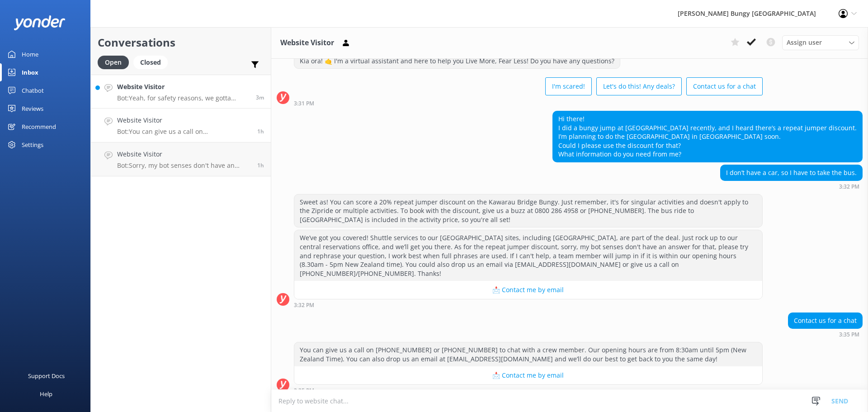 This screenshot has height=412, width=868. What do you see at coordinates (184, 165) in the screenshot?
I see `p: Bot: Sorry, my bot senses don't have an answer for that, please try and rephrase your question, I...` at bounding box center [184, 165].